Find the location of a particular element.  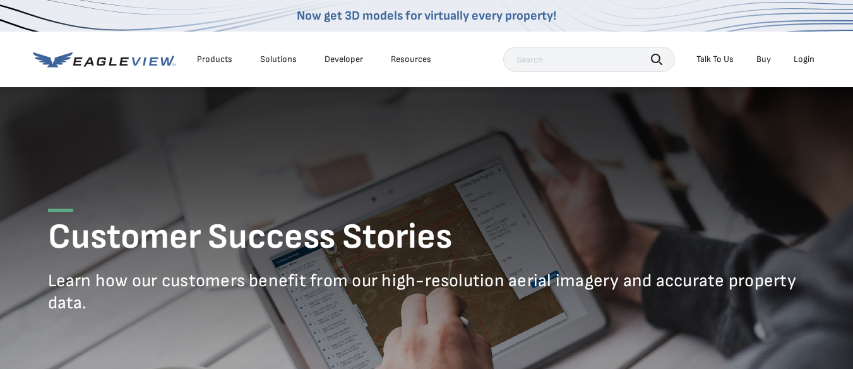

div: Products is located at coordinates (215, 59).